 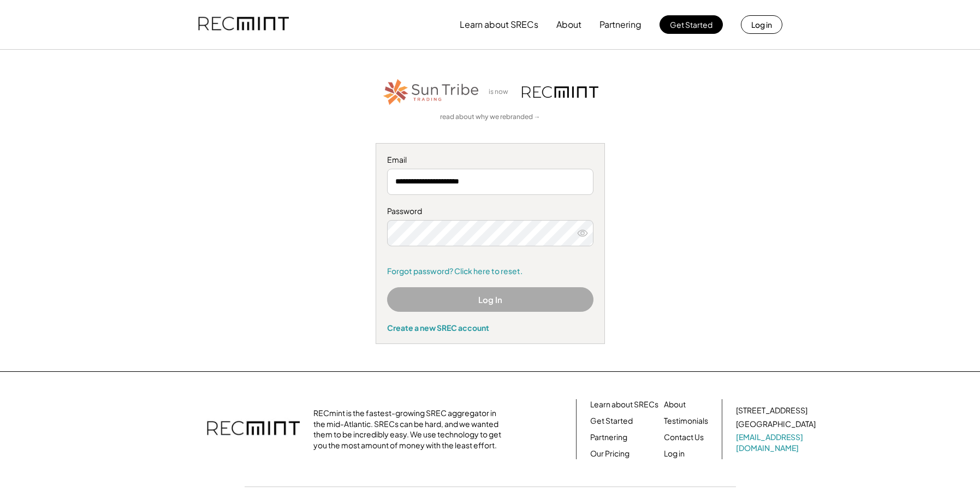 I want to click on a: Contact Us, so click(x=684, y=437).